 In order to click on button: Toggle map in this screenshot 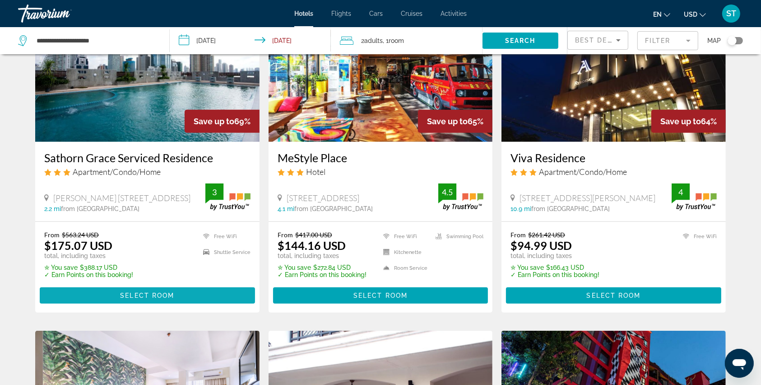, I will do `click(732, 41)`.